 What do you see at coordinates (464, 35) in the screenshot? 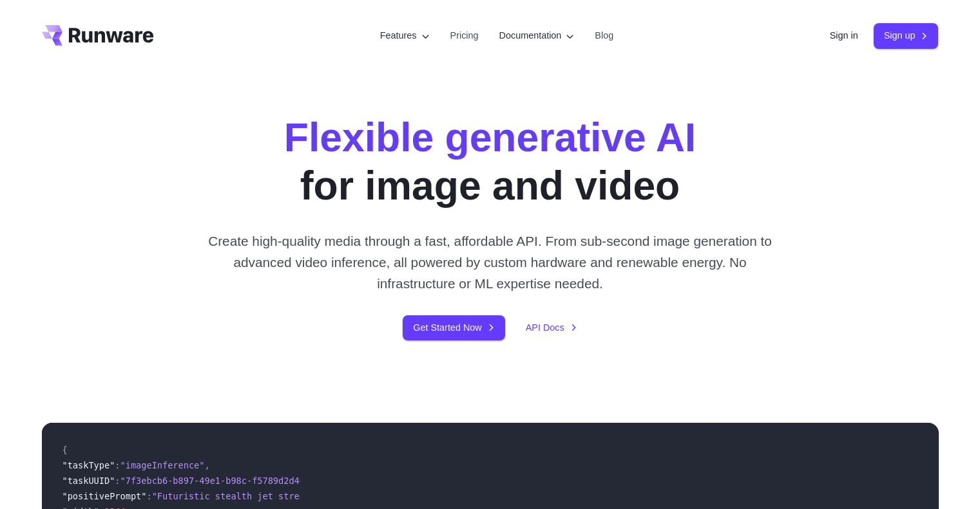
I see `a: Pricing` at bounding box center [464, 35].